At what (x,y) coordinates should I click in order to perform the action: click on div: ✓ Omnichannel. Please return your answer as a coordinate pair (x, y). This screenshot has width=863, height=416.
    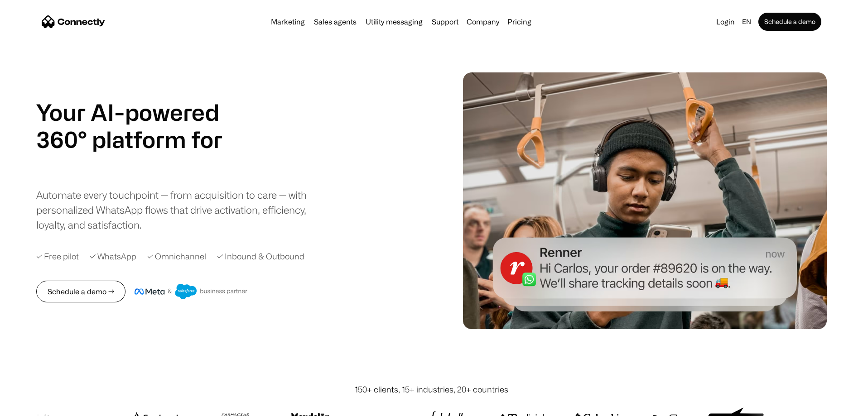
    Looking at the image, I should click on (177, 256).